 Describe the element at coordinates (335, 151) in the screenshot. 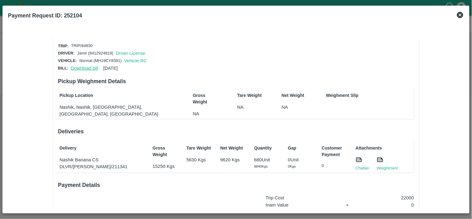

I see `p: Customer Payment` at that location.